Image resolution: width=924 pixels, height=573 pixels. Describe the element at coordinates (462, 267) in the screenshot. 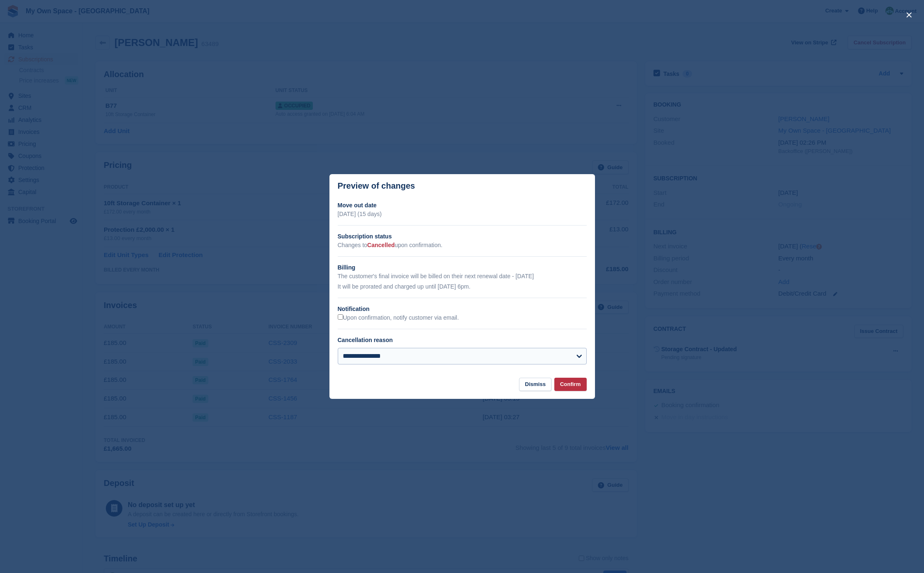

I see `h2: Billing` at that location.